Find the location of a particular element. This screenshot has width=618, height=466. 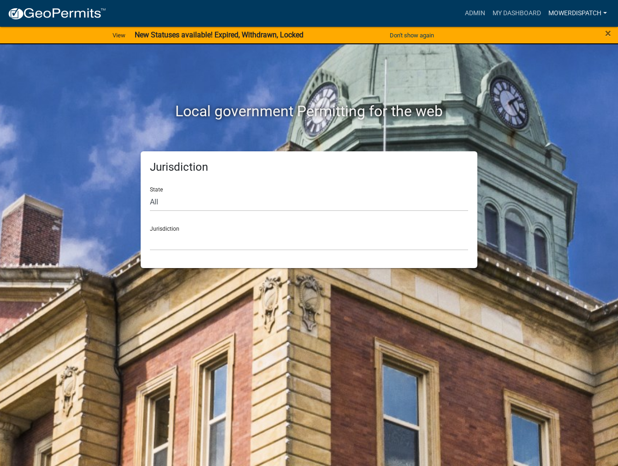

h2: Local government Permitting for the web is located at coordinates (309, 111).